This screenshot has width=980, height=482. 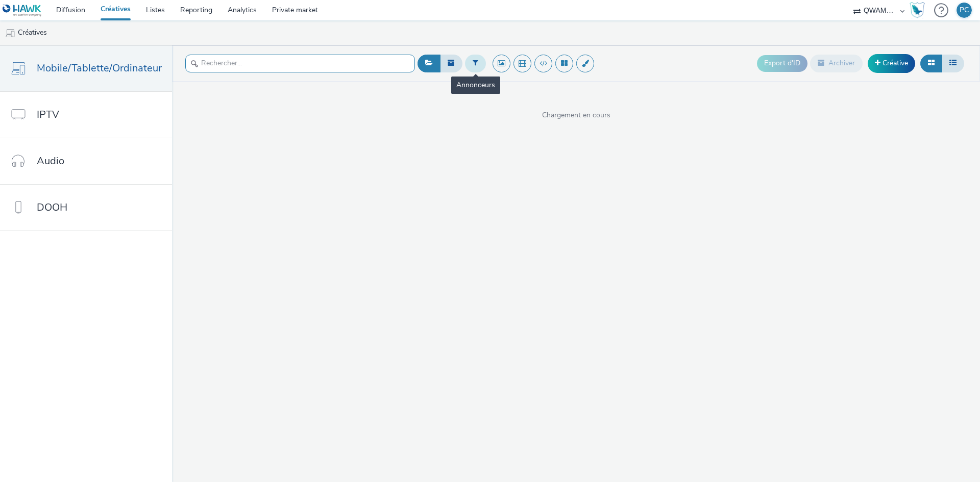 What do you see at coordinates (931, 63) in the screenshot?
I see `button: Grille` at bounding box center [931, 63].